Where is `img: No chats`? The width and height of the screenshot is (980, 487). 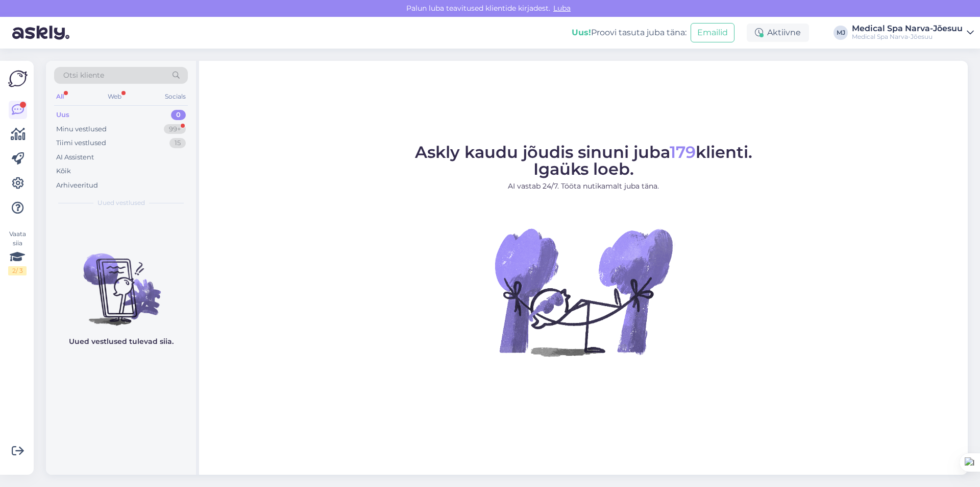
img: No chats is located at coordinates (121, 281).